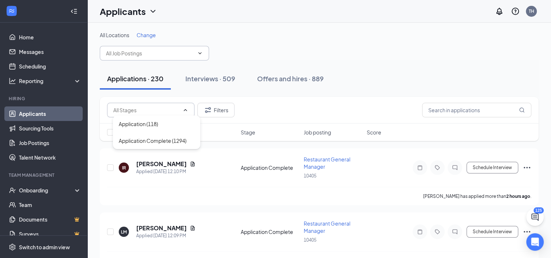  I want to click on b: 2 hours ago, so click(518, 196).